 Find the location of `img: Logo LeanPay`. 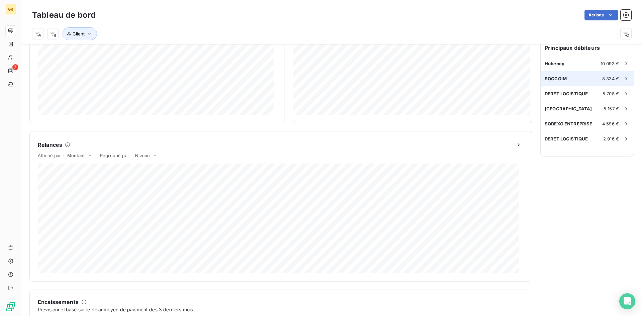

img: Logo LeanPay is located at coordinates (11, 307).